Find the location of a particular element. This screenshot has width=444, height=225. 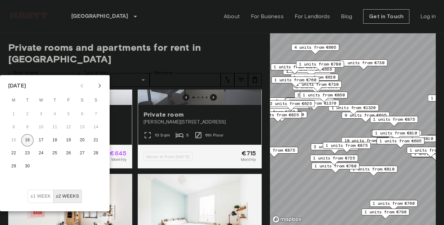

a: Blog is located at coordinates (347, 16).